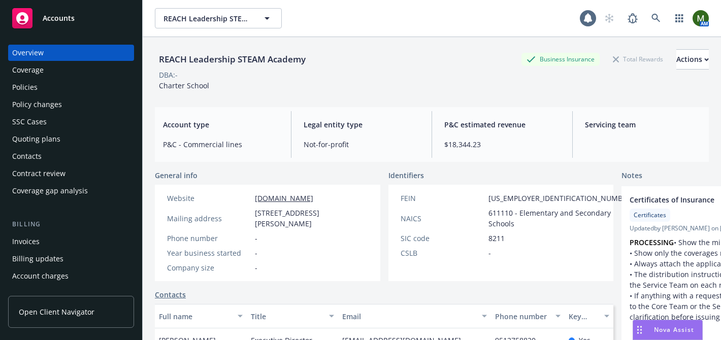  Describe the element at coordinates (71, 276) in the screenshot. I see `a: Account charges` at that location.